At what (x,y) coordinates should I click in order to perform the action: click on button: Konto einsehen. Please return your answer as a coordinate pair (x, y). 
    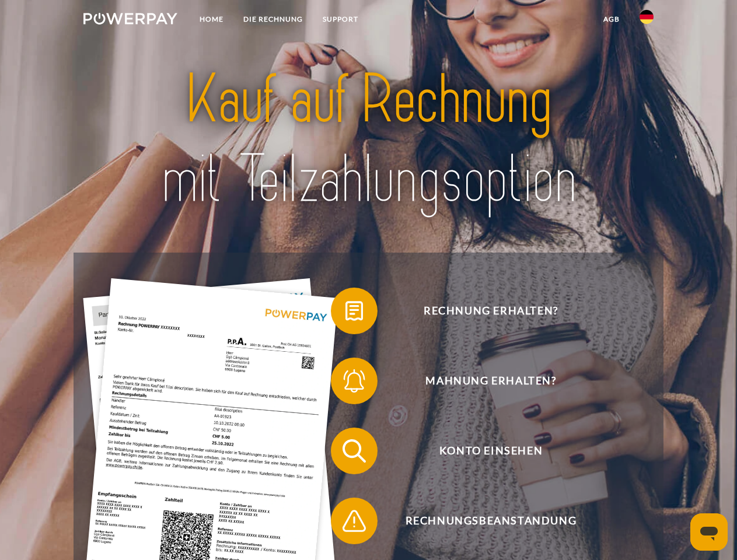
    Looking at the image, I should click on (483, 450).